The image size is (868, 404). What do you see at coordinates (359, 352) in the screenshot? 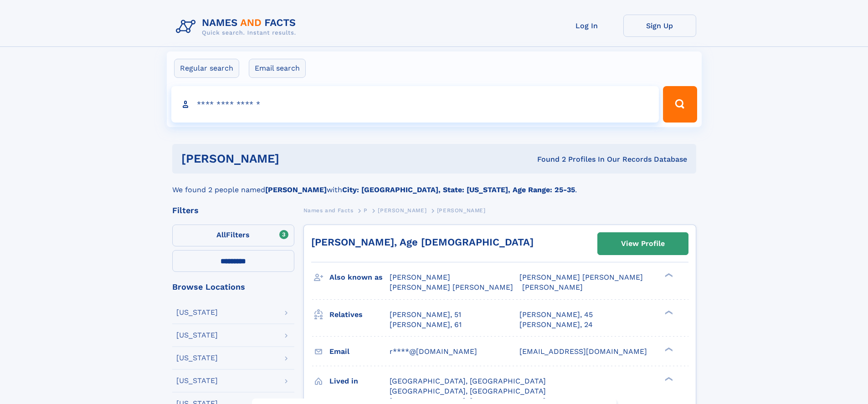
I see `h3: Email` at bounding box center [359, 352].